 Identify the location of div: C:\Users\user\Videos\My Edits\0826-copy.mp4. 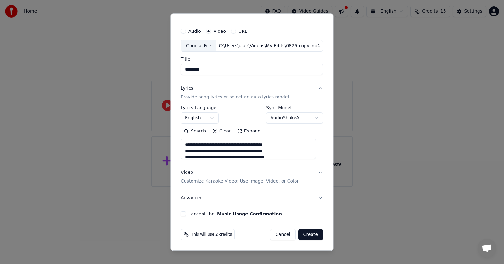
(270, 46).